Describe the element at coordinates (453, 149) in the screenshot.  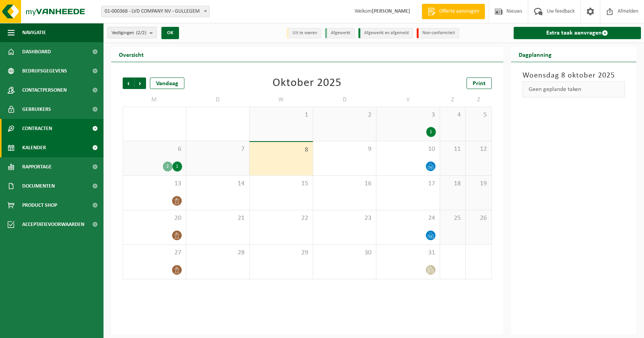
I see `span: 11` at that location.